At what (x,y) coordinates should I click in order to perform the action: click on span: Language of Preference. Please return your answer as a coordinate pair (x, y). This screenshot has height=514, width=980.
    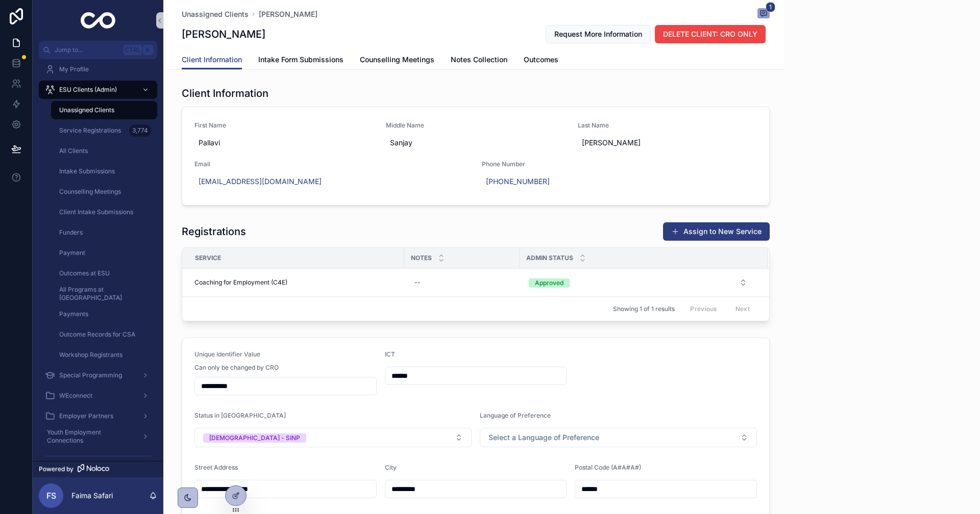
    Looking at the image, I should click on (515, 415).